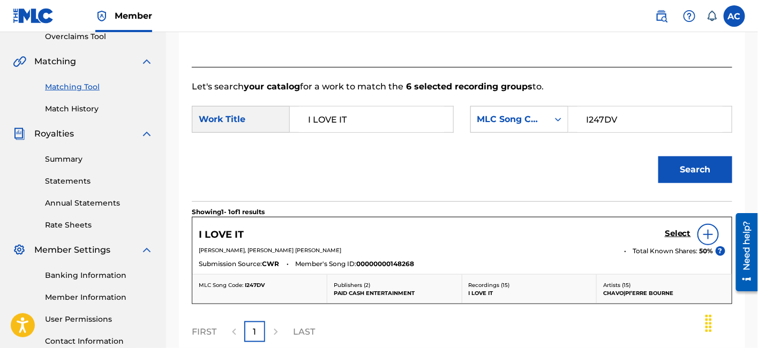 The width and height of the screenshot is (758, 348). What do you see at coordinates (204, 332) in the screenshot?
I see `p: FIRST` at bounding box center [204, 332].